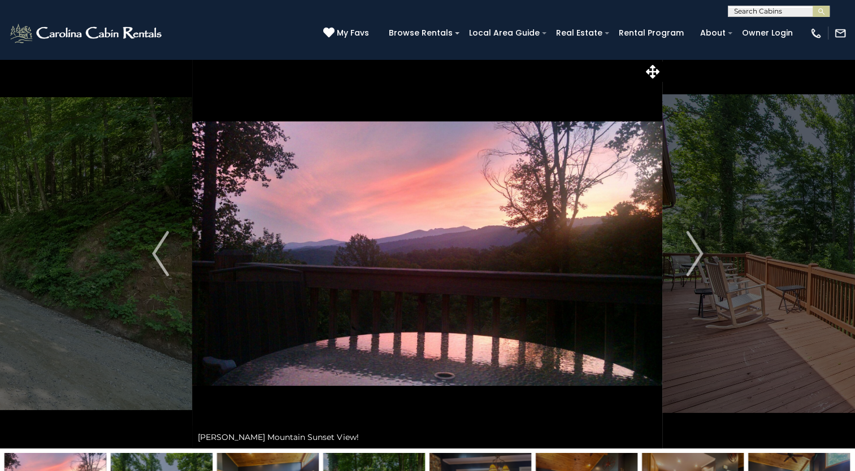  What do you see at coordinates (579, 33) in the screenshot?
I see `a: Real Estate` at bounding box center [579, 33].